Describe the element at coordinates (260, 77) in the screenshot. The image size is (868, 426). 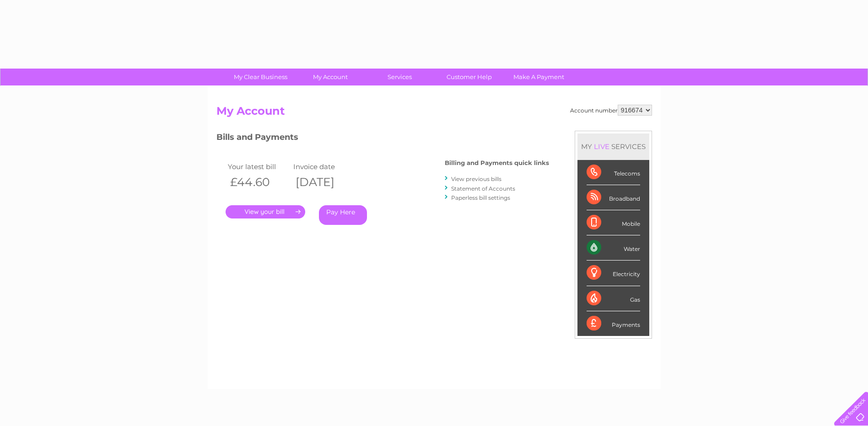
I see `a: My Clear Business` at that location.